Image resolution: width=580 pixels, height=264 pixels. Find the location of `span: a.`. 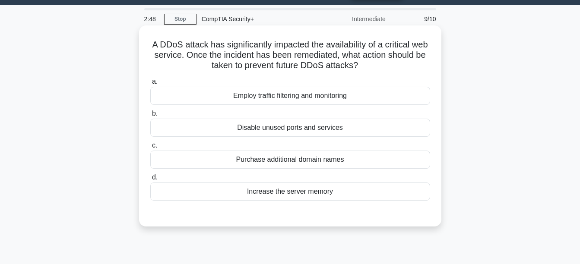

span: a. is located at coordinates (155, 81).